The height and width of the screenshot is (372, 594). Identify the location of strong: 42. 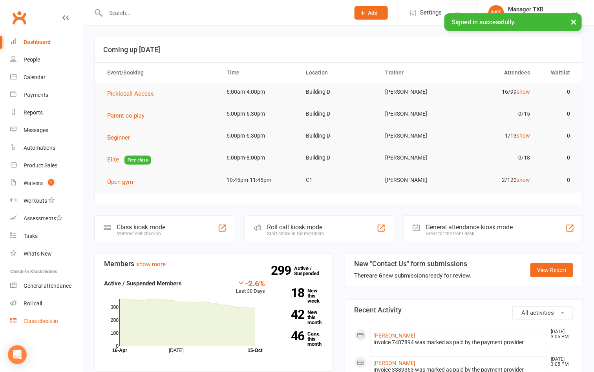
(291, 315).